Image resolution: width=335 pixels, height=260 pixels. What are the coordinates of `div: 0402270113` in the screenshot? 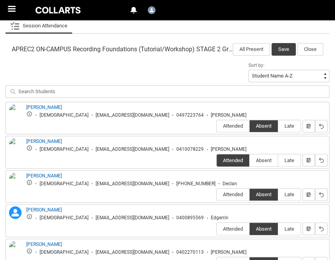 It's located at (190, 252).